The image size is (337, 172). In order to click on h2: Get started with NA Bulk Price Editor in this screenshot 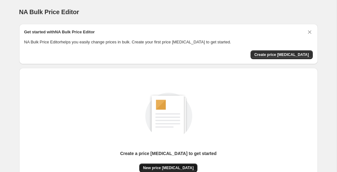, I will do `click(59, 32)`.